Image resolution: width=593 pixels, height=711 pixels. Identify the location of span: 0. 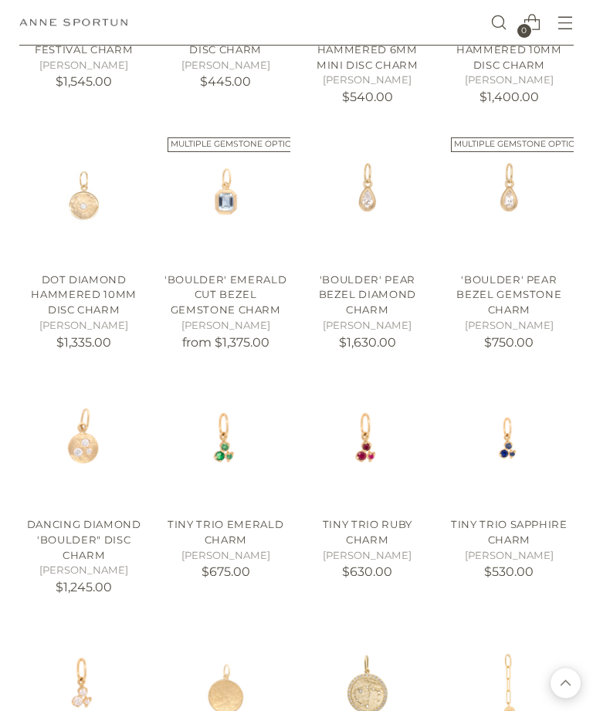
(524, 32).